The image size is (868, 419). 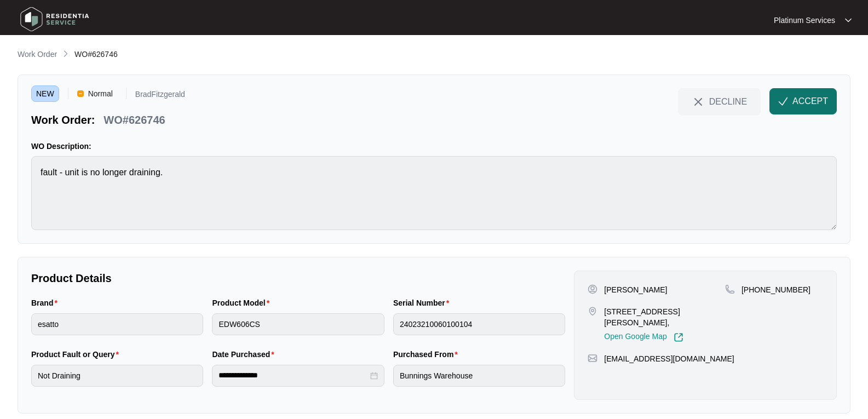 What do you see at coordinates (47, 303) in the screenshot?
I see `label: Brand` at bounding box center [47, 303].